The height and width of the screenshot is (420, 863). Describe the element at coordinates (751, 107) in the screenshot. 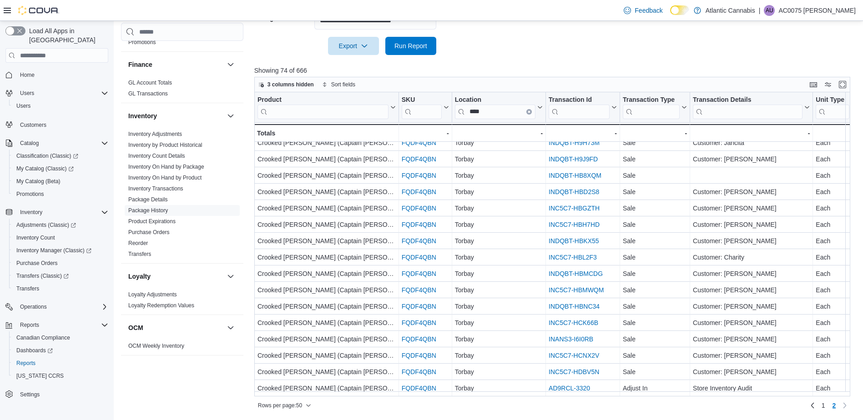

I see `button: Transaction Details` at that location.